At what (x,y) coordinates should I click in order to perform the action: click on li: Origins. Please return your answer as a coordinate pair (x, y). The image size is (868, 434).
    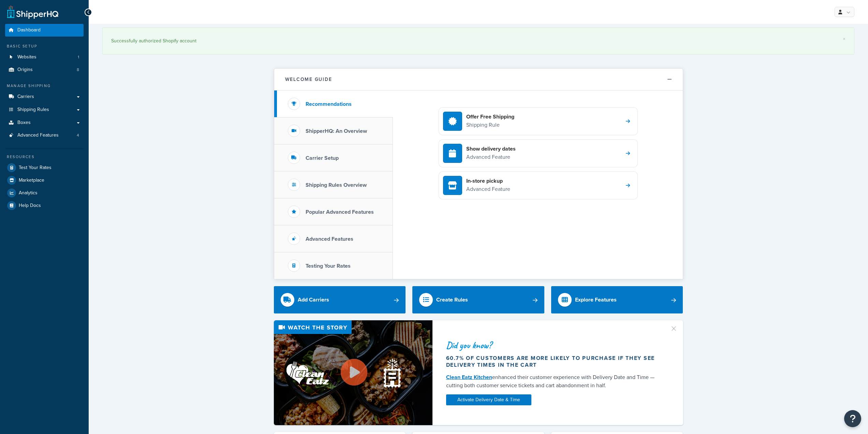
    Looking at the image, I should click on (45, 70).